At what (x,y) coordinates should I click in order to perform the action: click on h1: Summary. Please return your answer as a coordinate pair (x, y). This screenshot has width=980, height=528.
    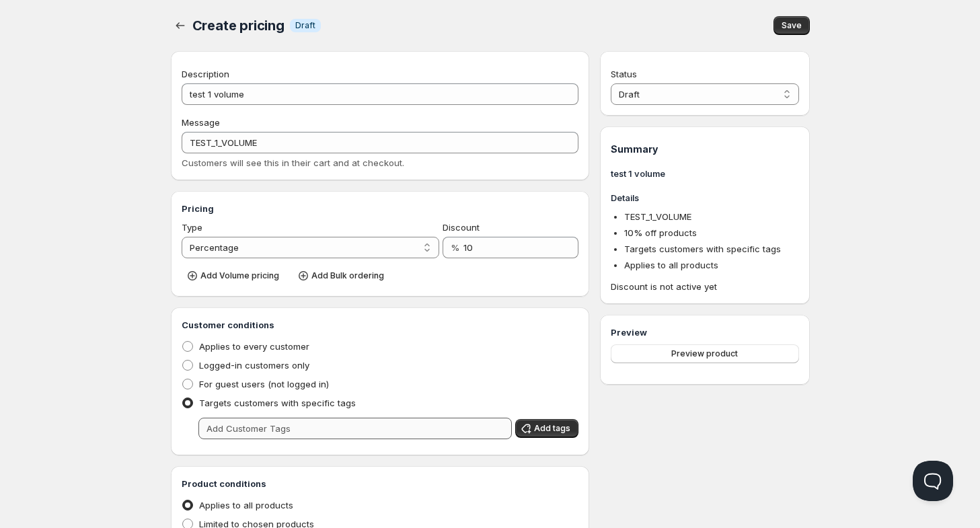
    Looking at the image, I should click on (705, 149).